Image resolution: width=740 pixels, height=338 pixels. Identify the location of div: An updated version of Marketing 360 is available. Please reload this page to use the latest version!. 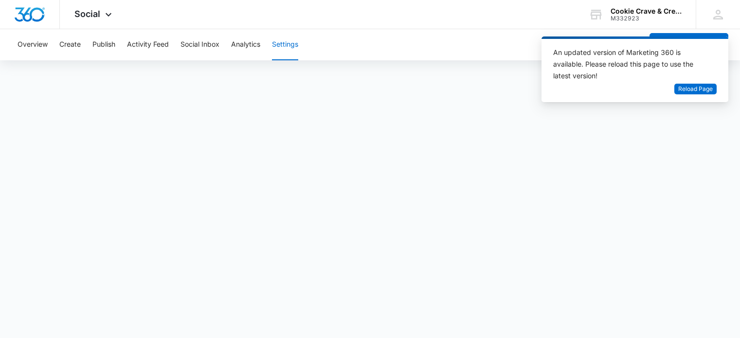
(629, 64).